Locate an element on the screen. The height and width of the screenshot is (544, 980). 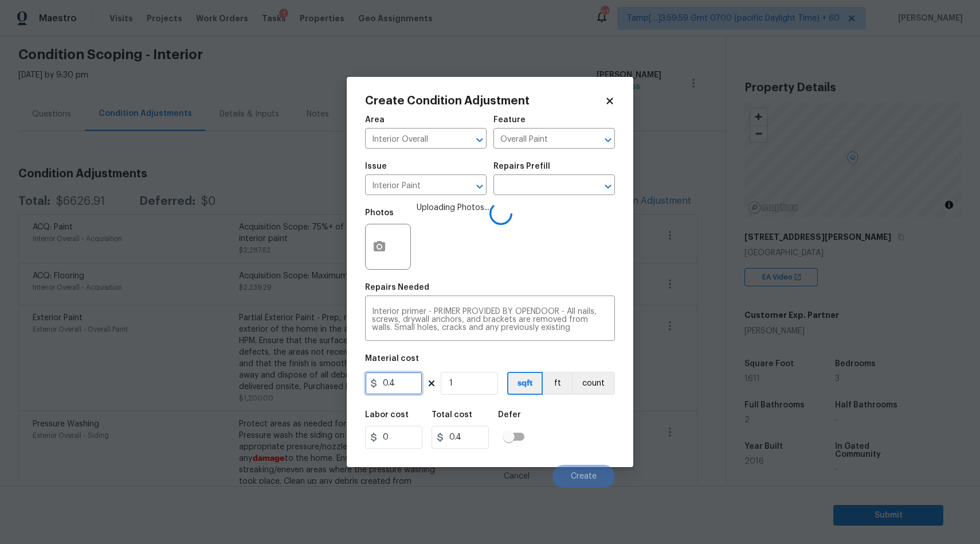
span: Create is located at coordinates (583, 476).